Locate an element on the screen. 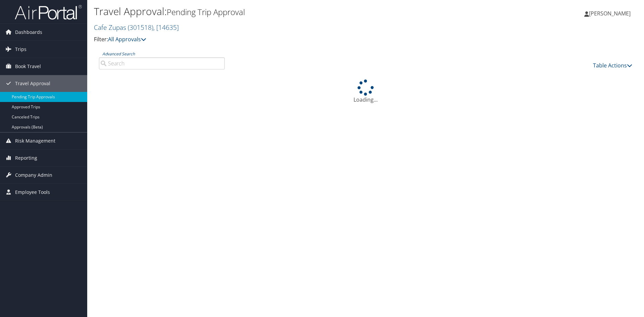  div: Loading... is located at coordinates (365, 91).